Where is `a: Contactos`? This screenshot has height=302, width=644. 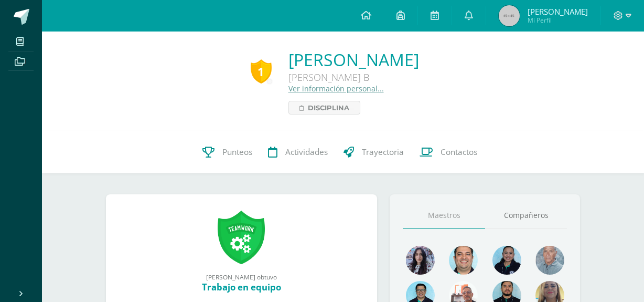
a: Contactos is located at coordinates (449, 152).